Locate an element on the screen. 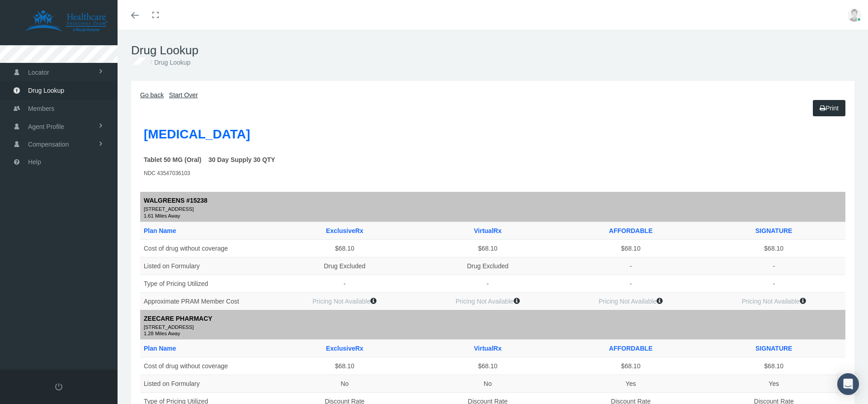  span: Members is located at coordinates (41, 108).